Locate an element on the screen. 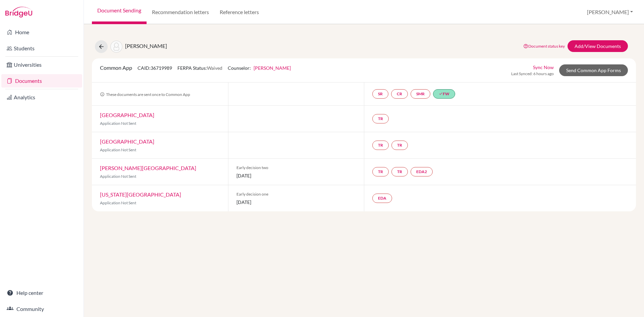  a: Documents is located at coordinates (42, 81).